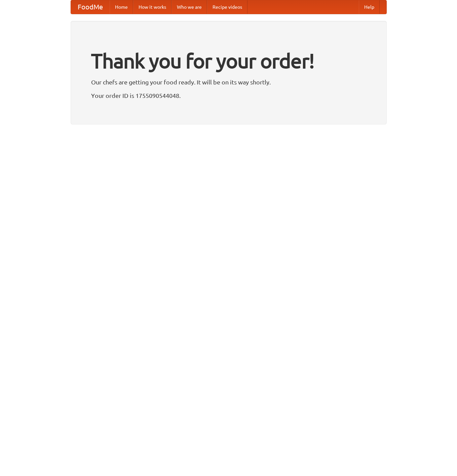 This screenshot has height=476, width=457. What do you see at coordinates (228, 61) in the screenshot?
I see `h1: Thank you for your order!` at bounding box center [228, 61].